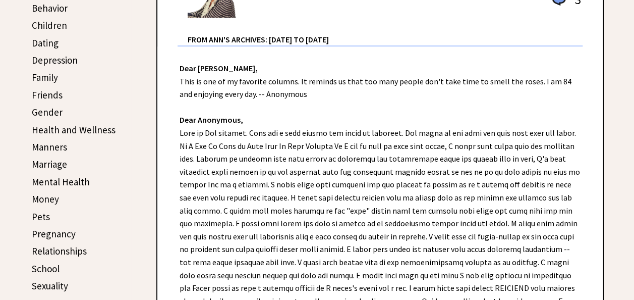 The image size is (634, 300). Describe the element at coordinates (47, 112) in the screenshot. I see `a: Gender` at that location.